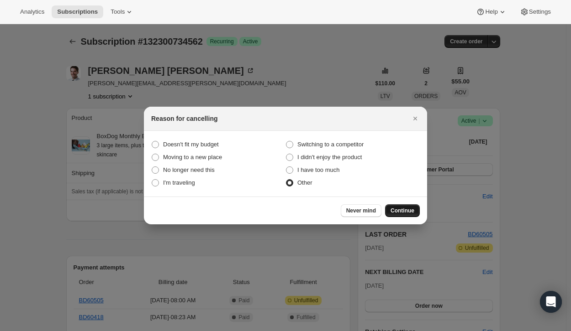  I want to click on button: Settings, so click(535, 12).